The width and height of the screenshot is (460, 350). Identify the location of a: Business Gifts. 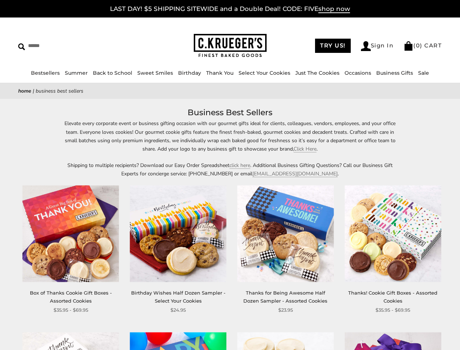
(395, 73).